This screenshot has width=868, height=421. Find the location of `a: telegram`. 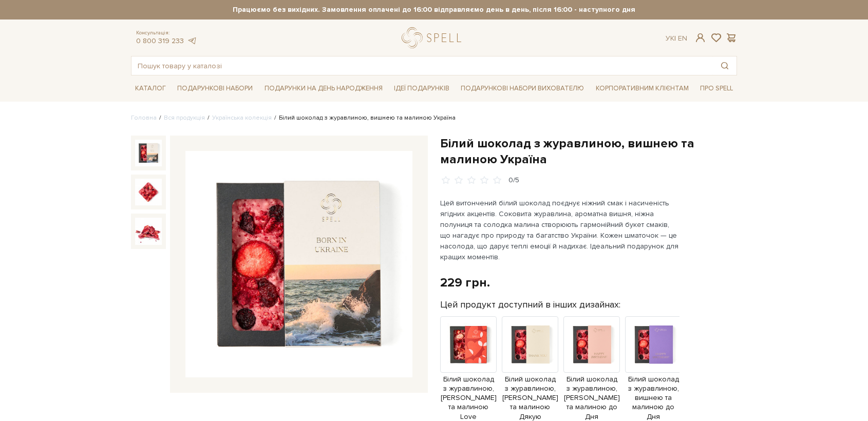

a: telegram is located at coordinates (191, 41).